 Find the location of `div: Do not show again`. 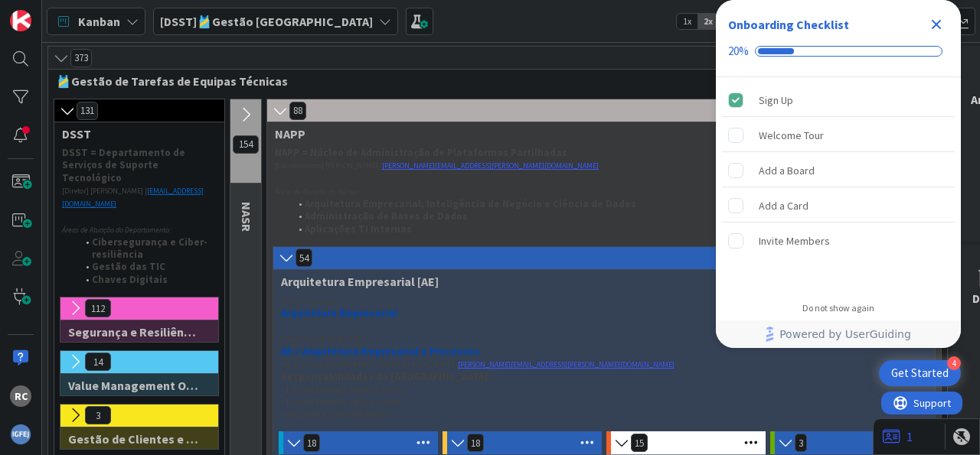

div: Do not show again is located at coordinates (838, 308).